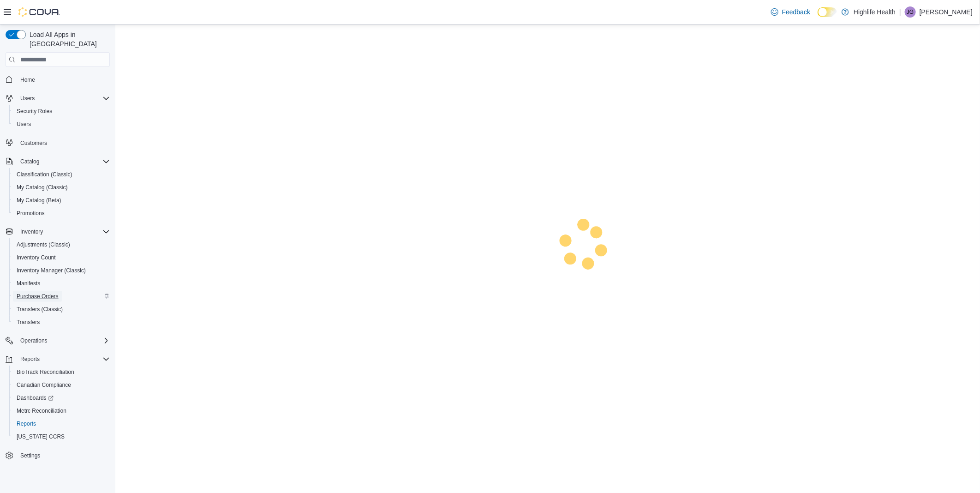 This screenshot has width=980, height=493. What do you see at coordinates (62, 437) in the screenshot?
I see `span: Washington CCRS` at bounding box center [62, 437].